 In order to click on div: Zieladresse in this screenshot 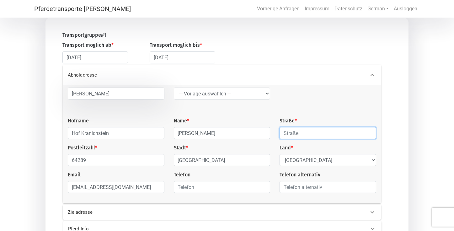, I will do `click(222, 212)`.